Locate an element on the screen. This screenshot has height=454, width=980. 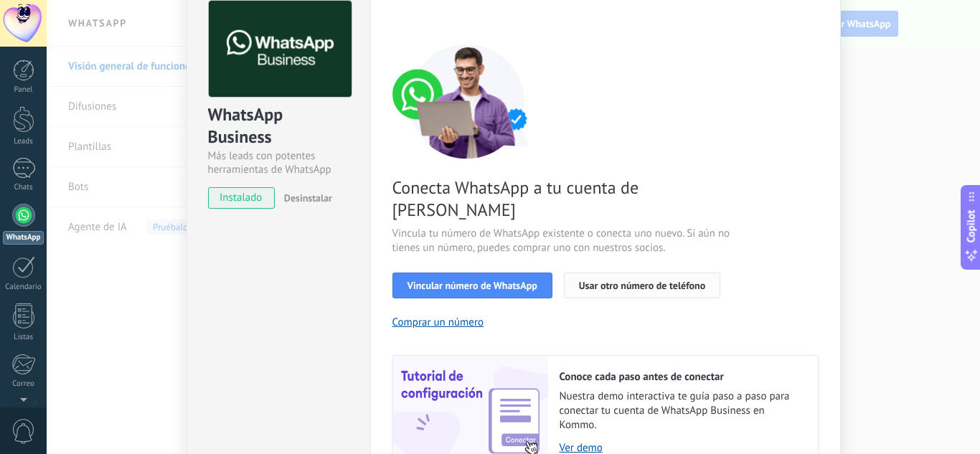
div: WhatsApp is located at coordinates (23, 237).